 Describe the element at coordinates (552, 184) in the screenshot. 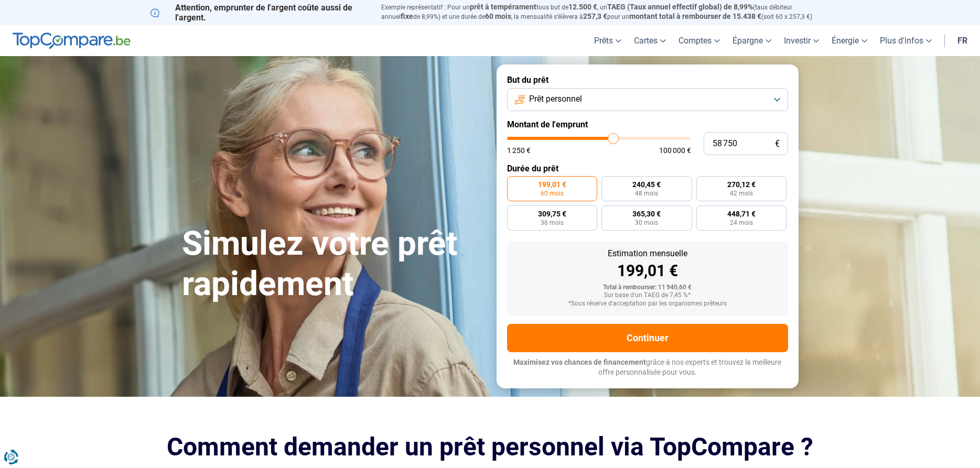

I see `span: 199,01 €` at that location.